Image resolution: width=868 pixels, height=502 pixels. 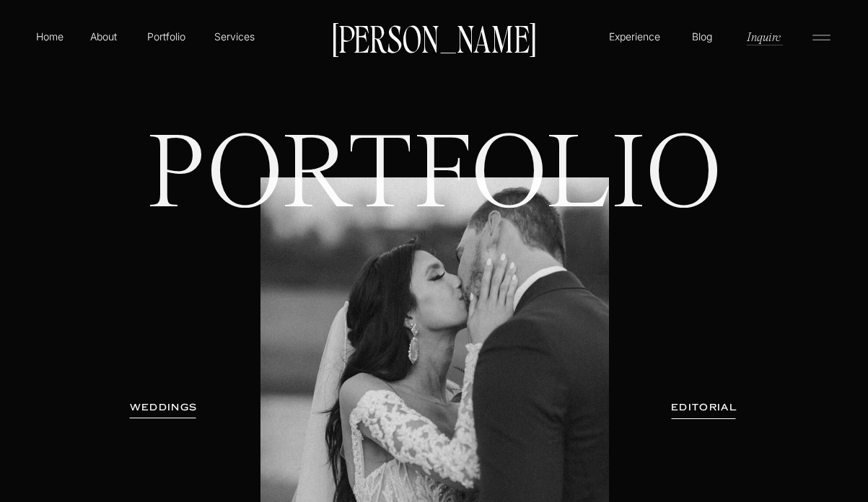 What do you see at coordinates (166, 36) in the screenshot?
I see `a: Portfolio` at bounding box center [166, 36].